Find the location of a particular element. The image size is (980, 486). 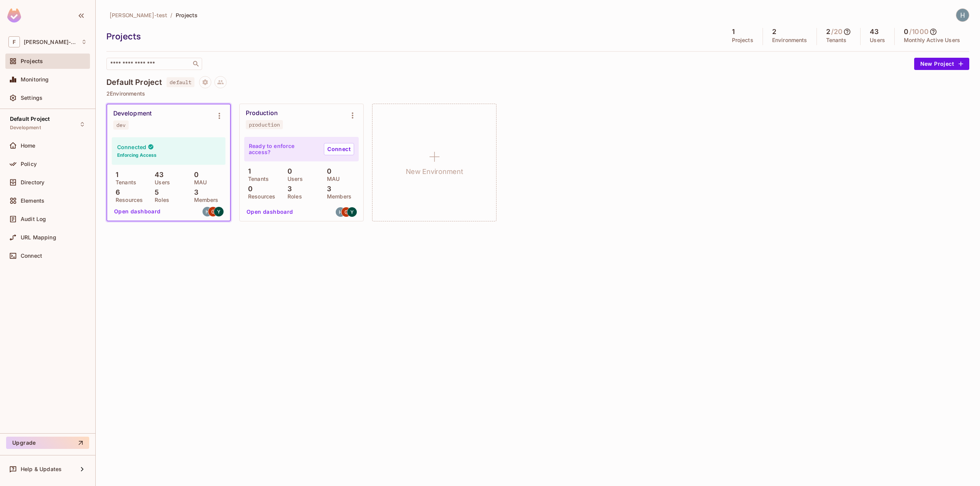

span: Audit Log is located at coordinates (33, 219).